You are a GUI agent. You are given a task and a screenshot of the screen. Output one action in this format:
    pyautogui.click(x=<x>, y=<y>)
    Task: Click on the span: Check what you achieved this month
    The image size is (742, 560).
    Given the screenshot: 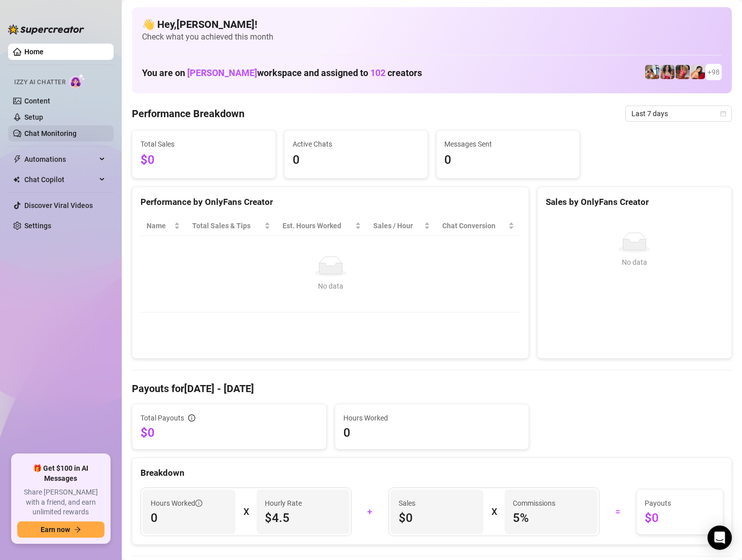 What is the action you would take?
    pyautogui.click(x=431, y=37)
    